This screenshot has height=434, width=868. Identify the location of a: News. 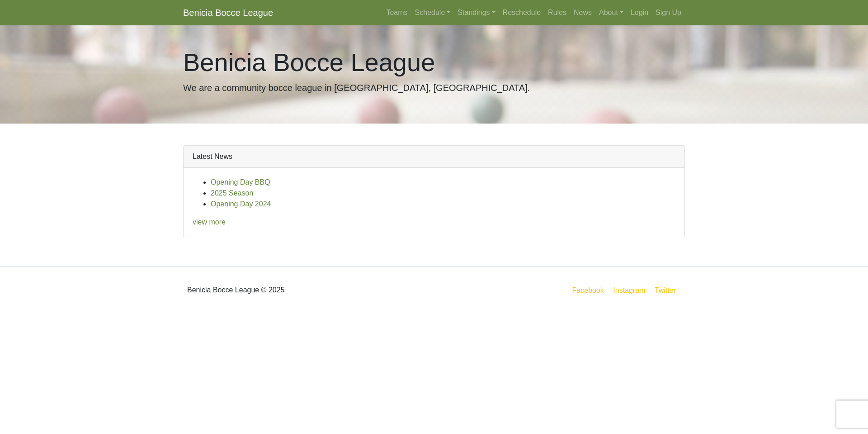
(582, 13).